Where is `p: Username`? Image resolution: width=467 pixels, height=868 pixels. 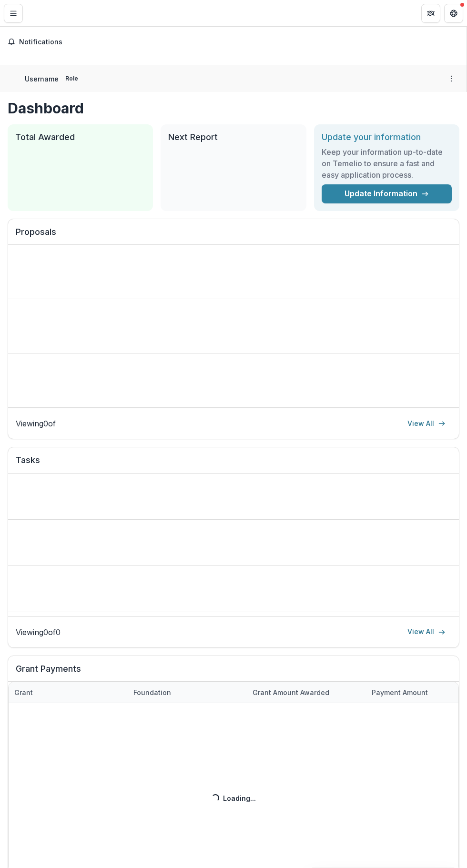
p: Username is located at coordinates (41, 78).